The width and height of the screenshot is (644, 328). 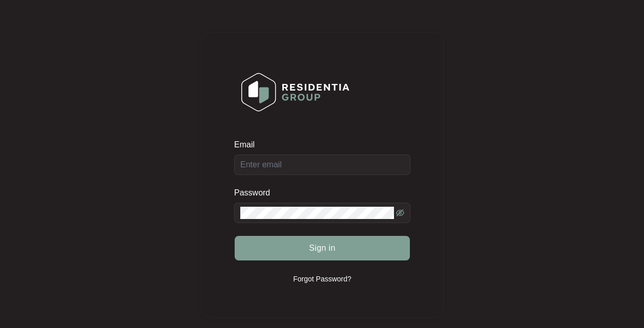 What do you see at coordinates (295, 92) in the screenshot?
I see `img: Login Logo` at bounding box center [295, 92].